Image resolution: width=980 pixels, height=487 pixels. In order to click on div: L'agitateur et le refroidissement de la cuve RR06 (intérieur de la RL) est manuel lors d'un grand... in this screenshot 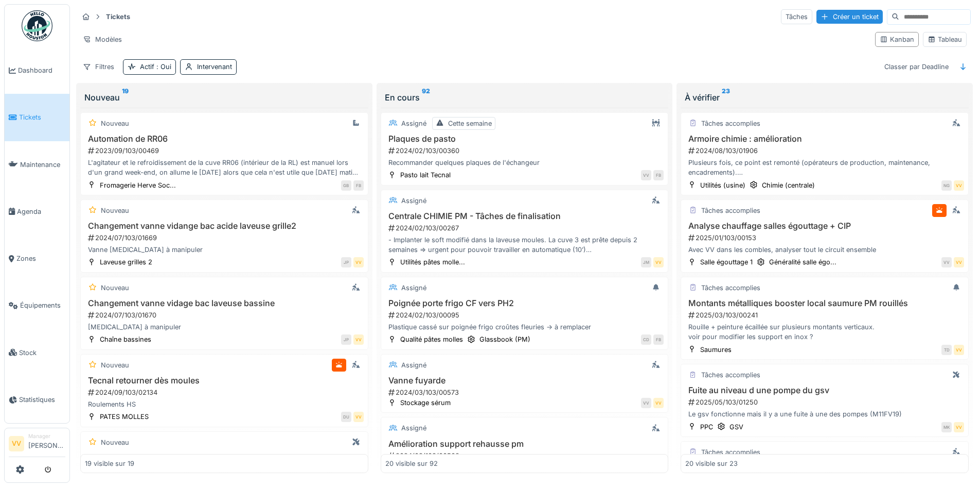, I will do `click(224, 168)`.